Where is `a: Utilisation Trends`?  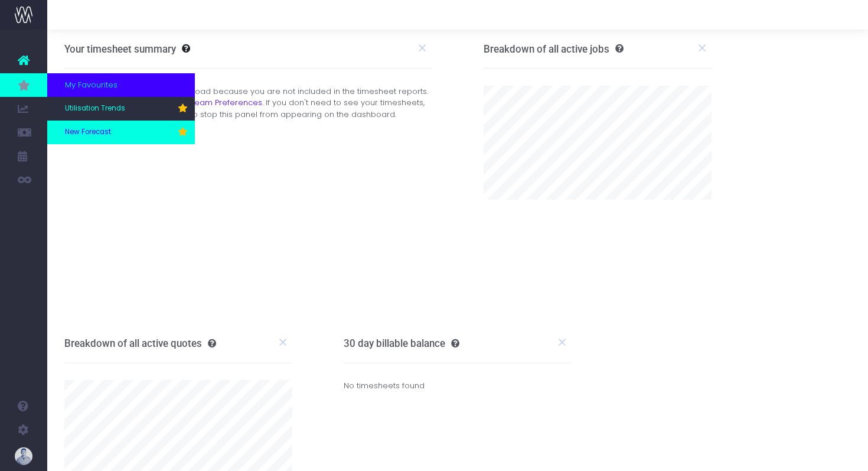 a: Utilisation Trends is located at coordinates (121, 108).